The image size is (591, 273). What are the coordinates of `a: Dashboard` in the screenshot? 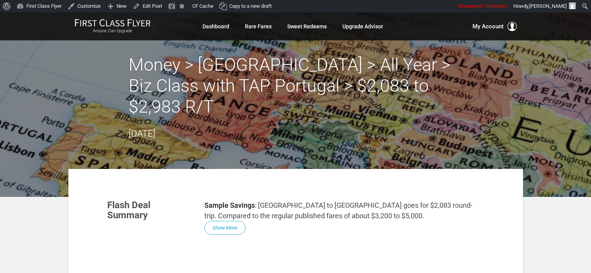 It's located at (215, 26).